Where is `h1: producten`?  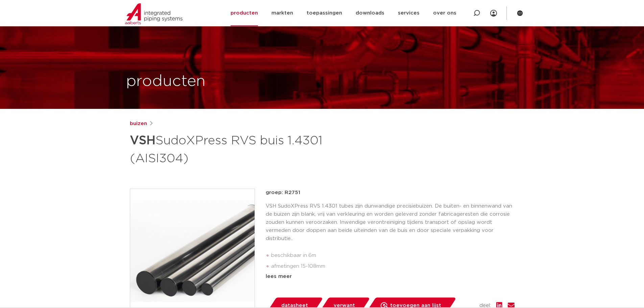 h1: producten is located at coordinates (166, 81).